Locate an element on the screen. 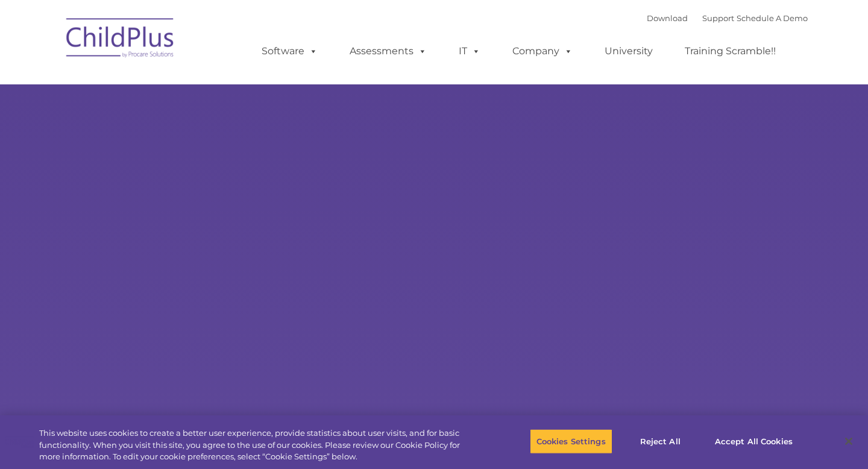 Image resolution: width=868 pixels, height=469 pixels. a: Training Scramble!! is located at coordinates (730, 51).